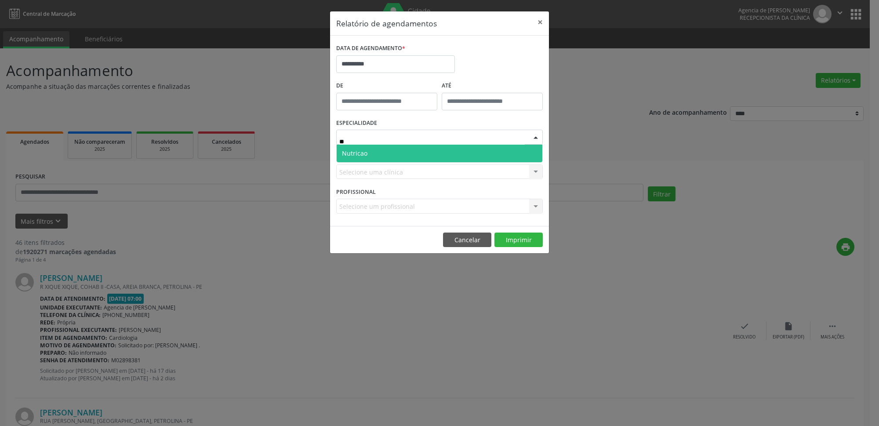 The width and height of the screenshot is (879, 426). Describe the element at coordinates (387, 86) in the screenshot. I see `label: De` at that location.